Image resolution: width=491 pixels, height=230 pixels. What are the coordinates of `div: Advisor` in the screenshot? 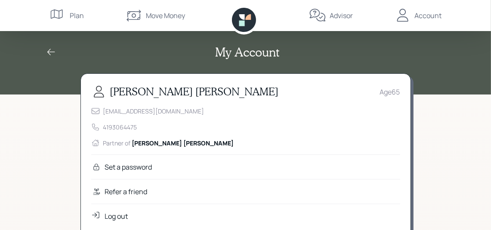 It's located at (342, 16).